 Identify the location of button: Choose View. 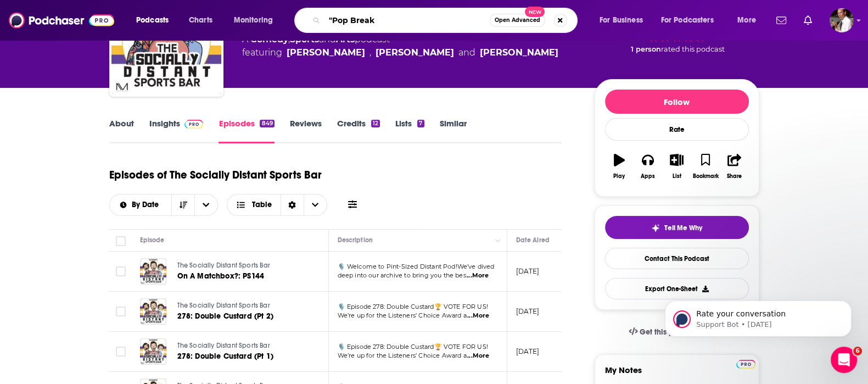
(277, 205).